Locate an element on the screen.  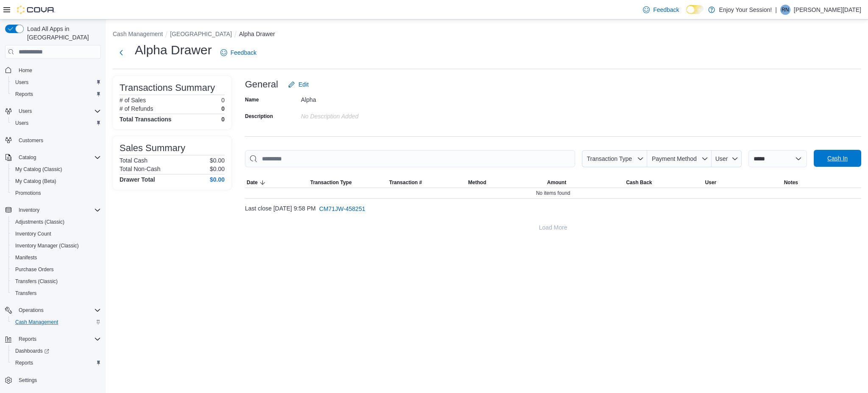
h1: Alpha Drawer is located at coordinates (173, 50).